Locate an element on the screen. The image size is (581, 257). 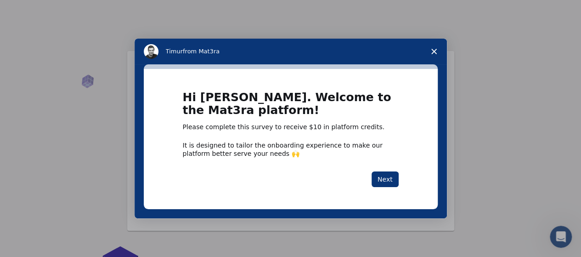
span: from Mat3ra is located at coordinates (201, 51).